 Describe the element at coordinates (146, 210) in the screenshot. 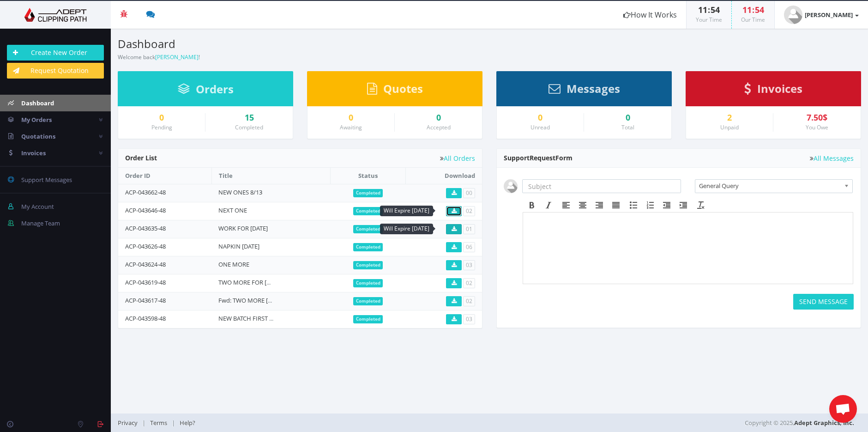

I see `a: ACP-043646-48` at that location.